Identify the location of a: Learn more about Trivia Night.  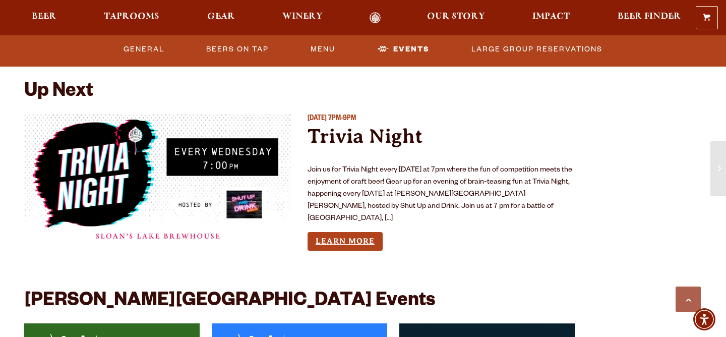
(345, 241).